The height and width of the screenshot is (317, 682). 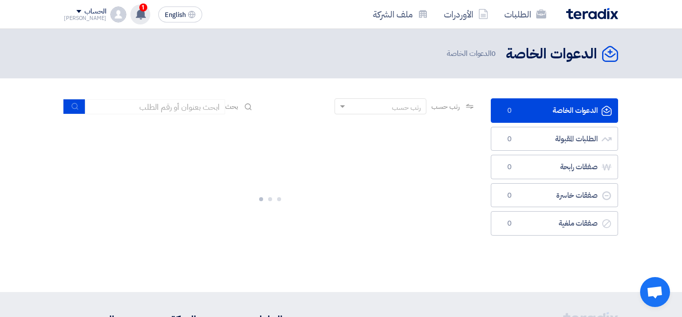 I want to click on div: رتب حسب, so click(x=406, y=107).